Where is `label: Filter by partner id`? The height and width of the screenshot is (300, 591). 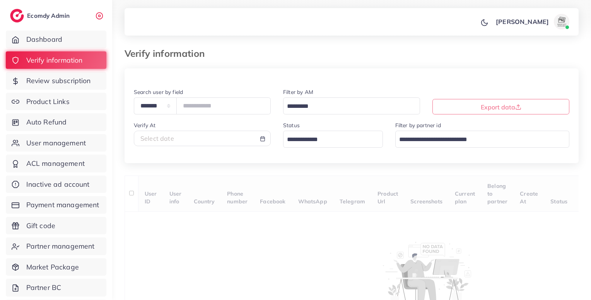 label: Filter by partner id is located at coordinates (418, 125).